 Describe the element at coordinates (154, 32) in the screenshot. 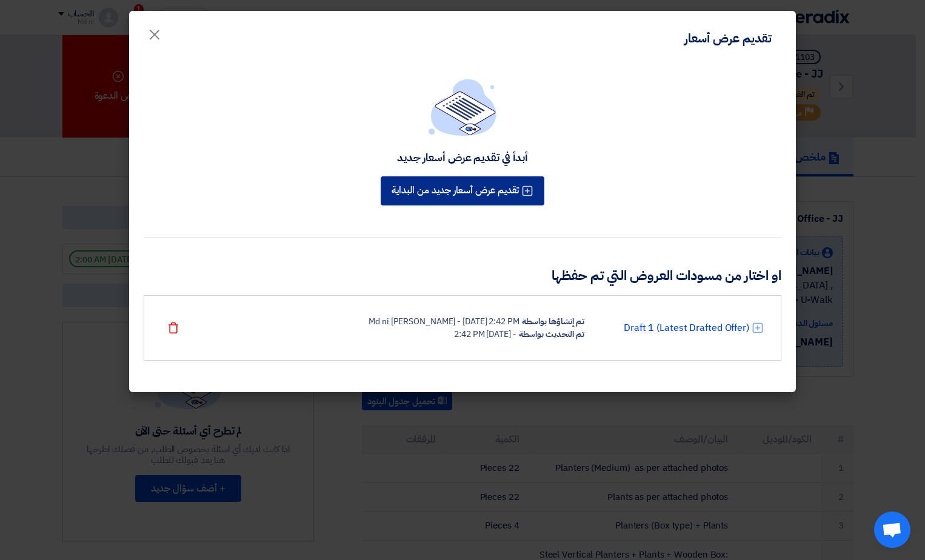

I see `button: Close` at that location.